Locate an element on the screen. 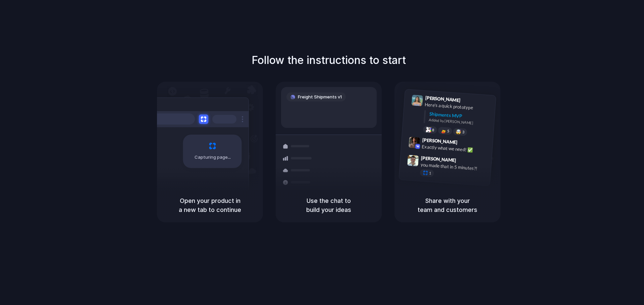 The width and height of the screenshot is (644, 305). span: 8 is located at coordinates (433, 130).